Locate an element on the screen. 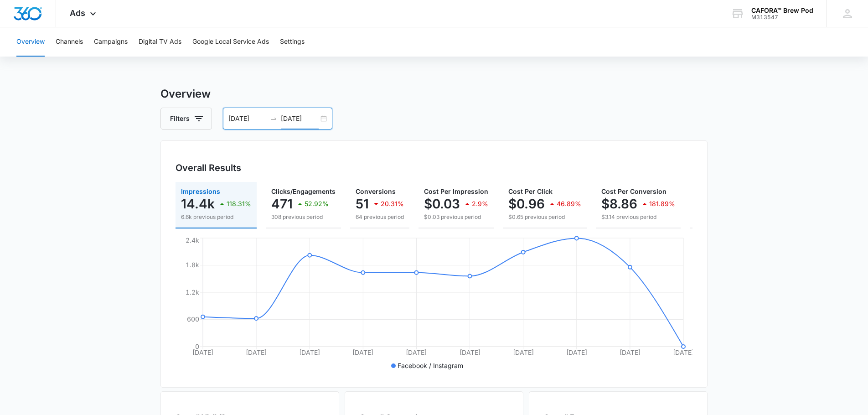 Image resolution: width=868 pixels, height=415 pixels. input: Start date is located at coordinates (247, 118).